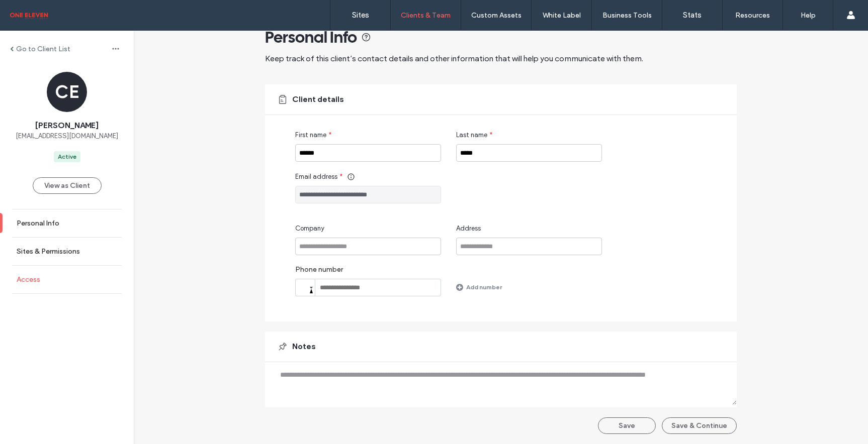 The height and width of the screenshot is (444, 868). Describe the element at coordinates (471, 136) in the screenshot. I see `span: Last name` at that location.